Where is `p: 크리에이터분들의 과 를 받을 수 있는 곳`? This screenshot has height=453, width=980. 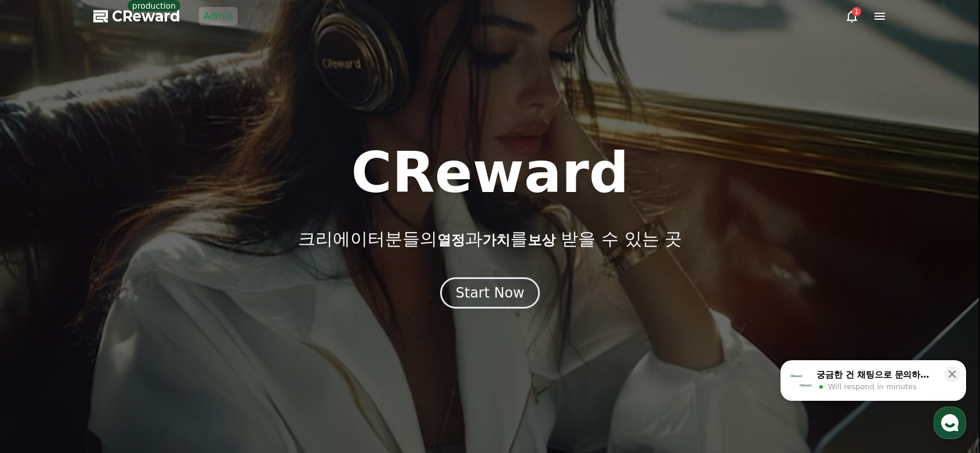 p: 크리에이터분들의 과 를 받을 수 있는 곳 is located at coordinates (490, 239).